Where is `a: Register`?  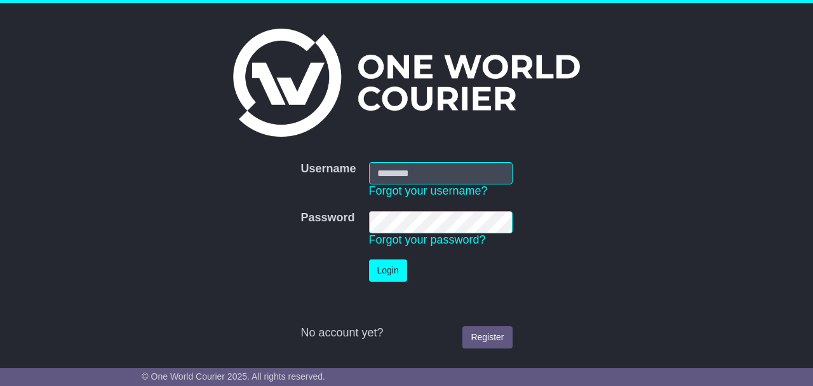
a: Register is located at coordinates (487, 337).